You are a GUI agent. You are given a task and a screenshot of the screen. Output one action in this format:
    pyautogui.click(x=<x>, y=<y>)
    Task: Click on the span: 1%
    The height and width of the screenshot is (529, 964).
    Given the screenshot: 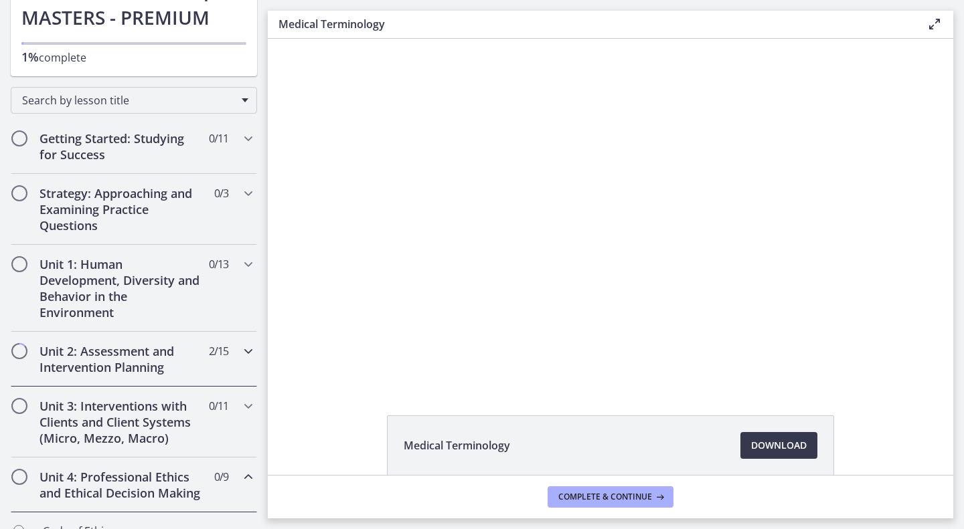 What is the action you would take?
    pyautogui.click(x=30, y=57)
    